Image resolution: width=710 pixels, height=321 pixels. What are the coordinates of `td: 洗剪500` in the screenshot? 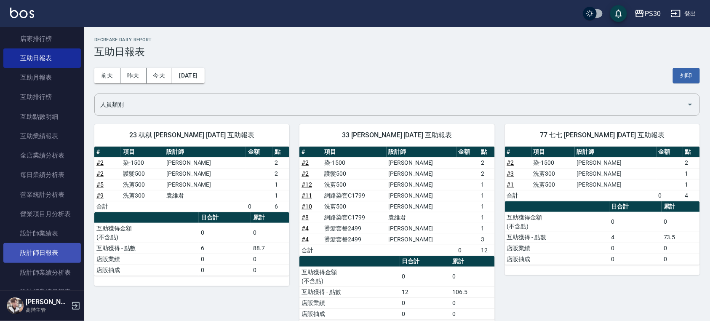 It's located at (354, 206).